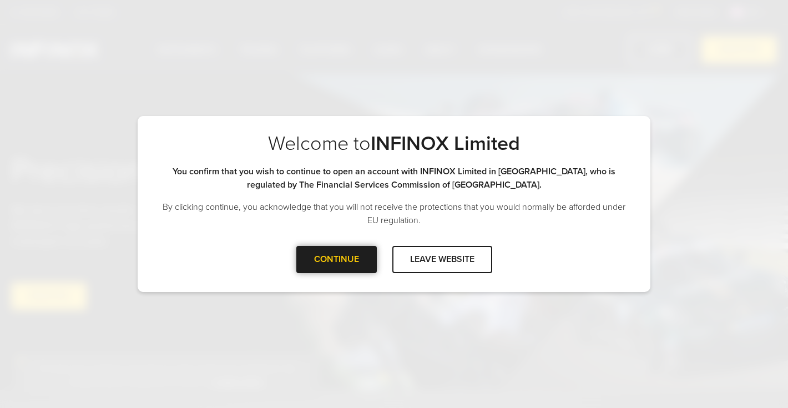  What do you see at coordinates (442, 259) in the screenshot?
I see `div: LEAVE WEBSITE` at bounding box center [442, 259].